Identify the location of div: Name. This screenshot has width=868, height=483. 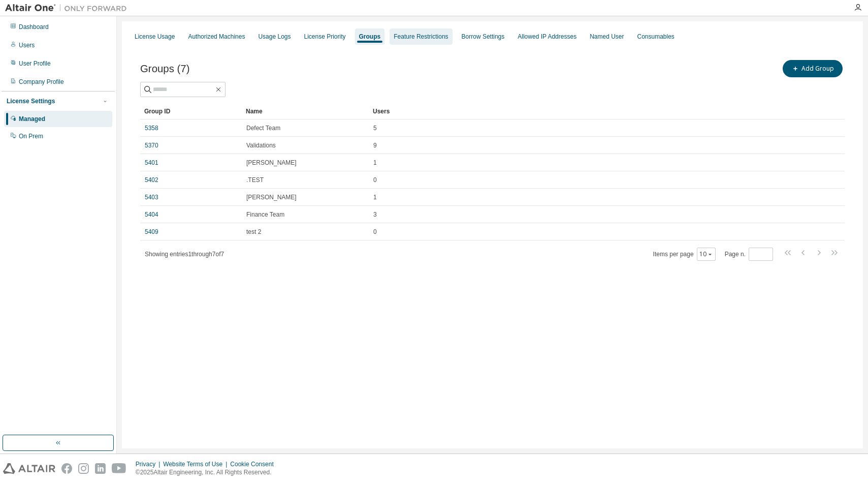
(305, 112).